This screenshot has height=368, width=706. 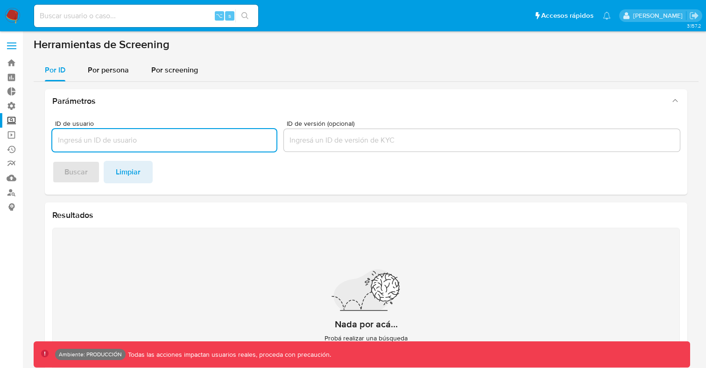 I want to click on span: s, so click(x=230, y=15).